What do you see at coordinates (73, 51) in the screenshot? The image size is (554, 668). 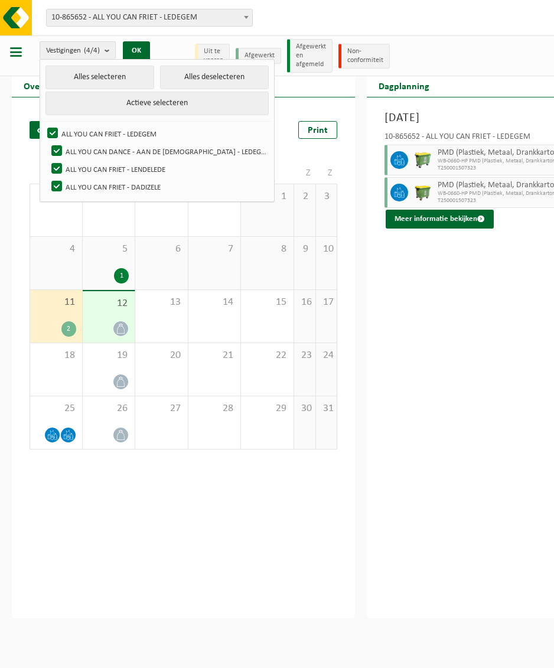 I see `span: Vestigingen` at bounding box center [73, 51].